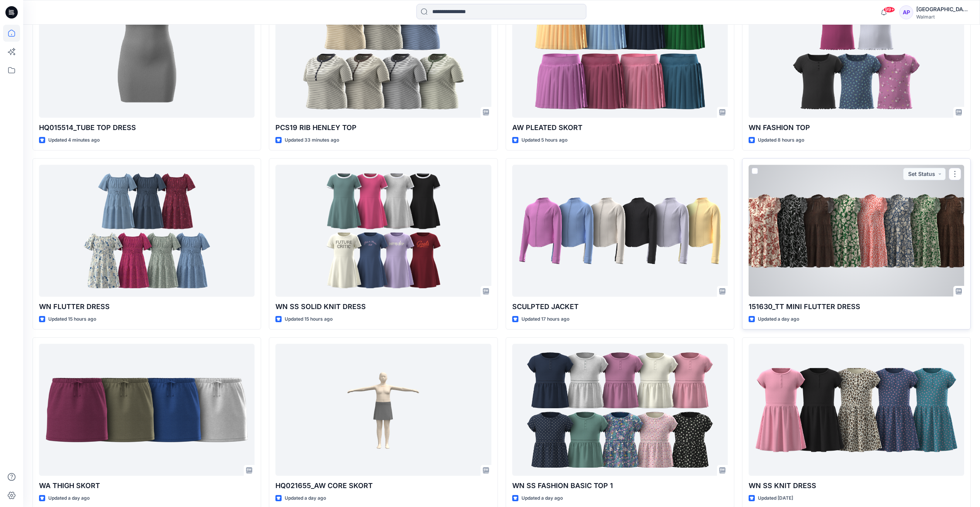 The height and width of the screenshot is (507, 980). I want to click on span: 99+, so click(889, 10).